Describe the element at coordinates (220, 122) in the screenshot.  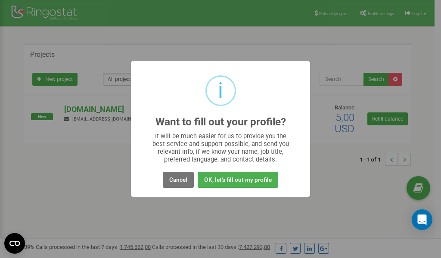
I see `h2: Want to fill out your profile?` at that location.